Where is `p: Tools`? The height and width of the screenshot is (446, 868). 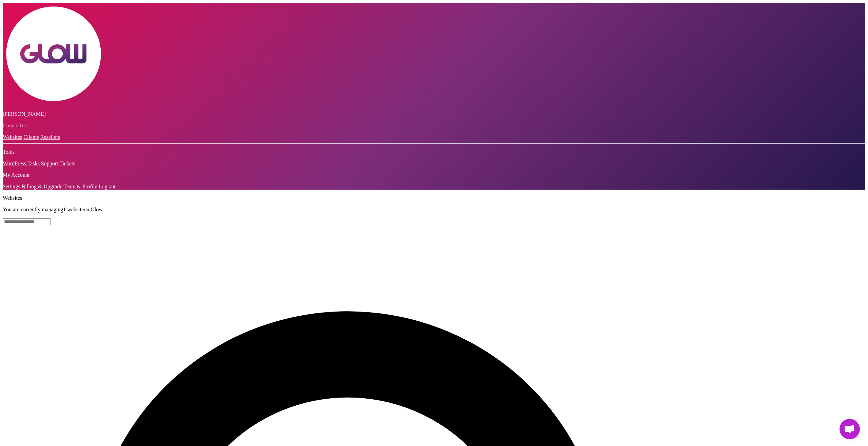 p: Tools is located at coordinates (434, 152).